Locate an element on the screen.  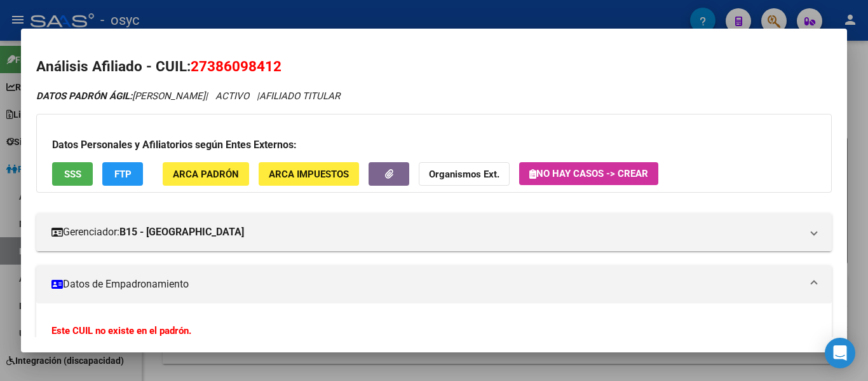
i: | ACTIVO | is located at coordinates (188, 96).